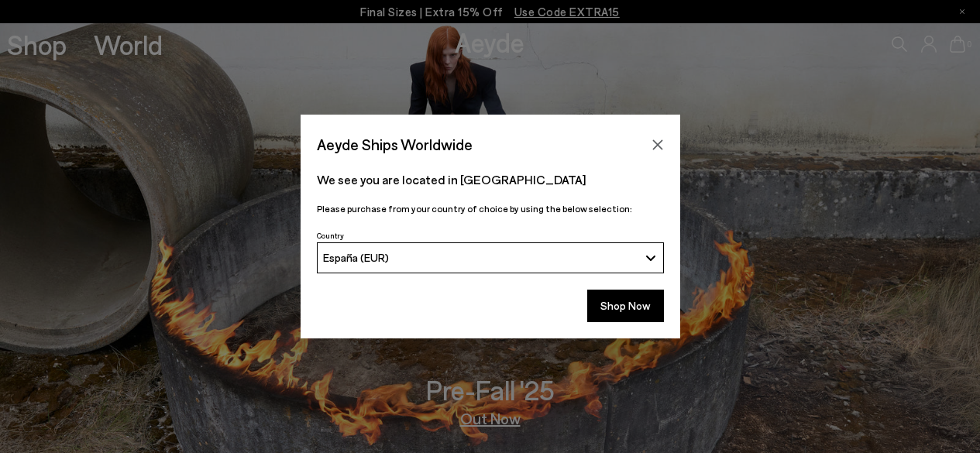 The image size is (980, 453). I want to click on button: Shop Now, so click(625, 306).